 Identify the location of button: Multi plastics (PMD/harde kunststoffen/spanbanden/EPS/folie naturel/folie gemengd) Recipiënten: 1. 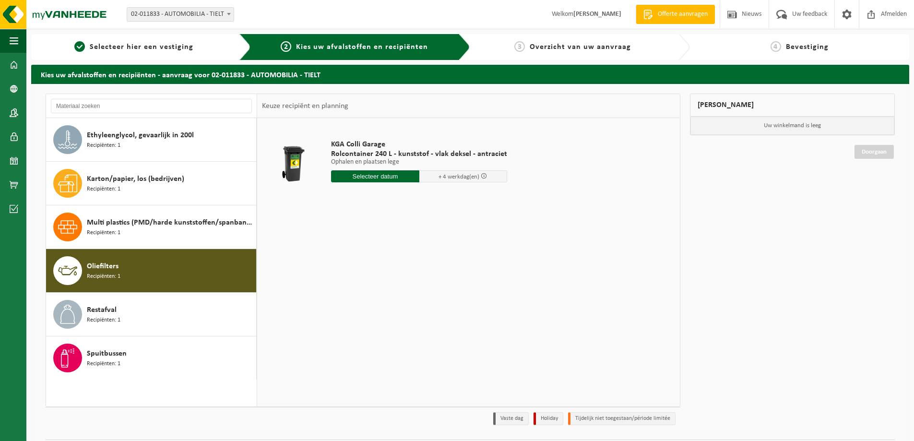
(151, 227).